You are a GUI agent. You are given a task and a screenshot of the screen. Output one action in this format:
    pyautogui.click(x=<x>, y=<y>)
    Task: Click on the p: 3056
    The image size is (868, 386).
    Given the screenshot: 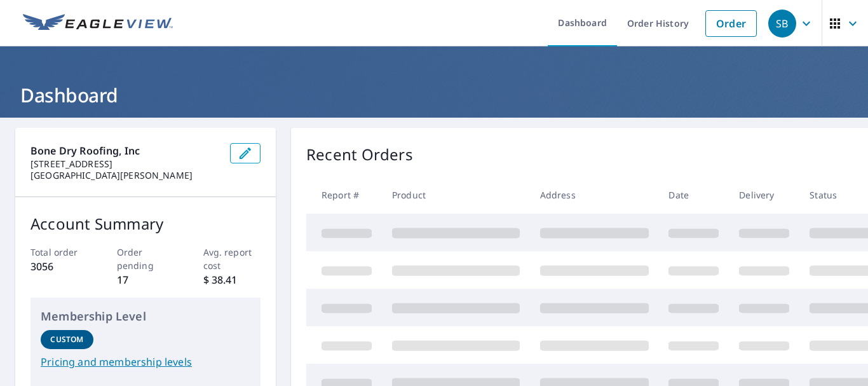 What is the action you would take?
    pyautogui.click(x=59, y=266)
    